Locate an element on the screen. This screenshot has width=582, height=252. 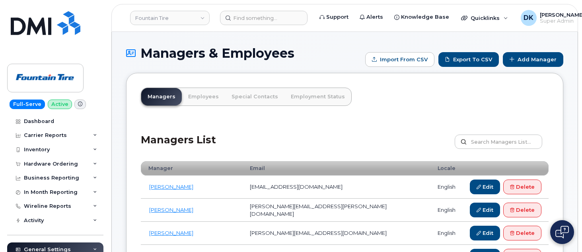
a: Add Manager is located at coordinates (533, 59).